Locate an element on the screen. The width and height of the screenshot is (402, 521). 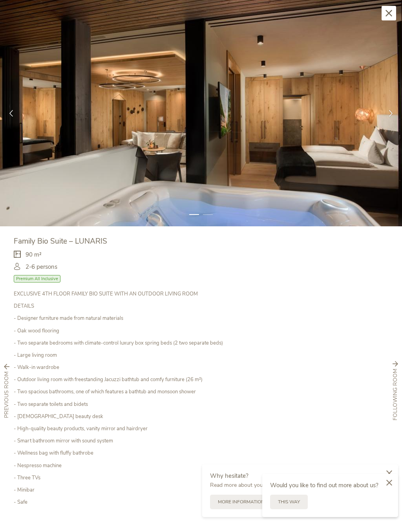
span: Why hesitate? is located at coordinates (229, 476).